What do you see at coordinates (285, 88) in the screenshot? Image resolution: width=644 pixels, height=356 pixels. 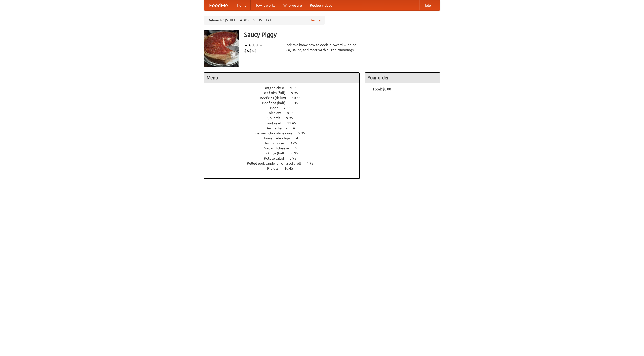 I see `a: BBQ chicken 4.95` at bounding box center [285, 88].